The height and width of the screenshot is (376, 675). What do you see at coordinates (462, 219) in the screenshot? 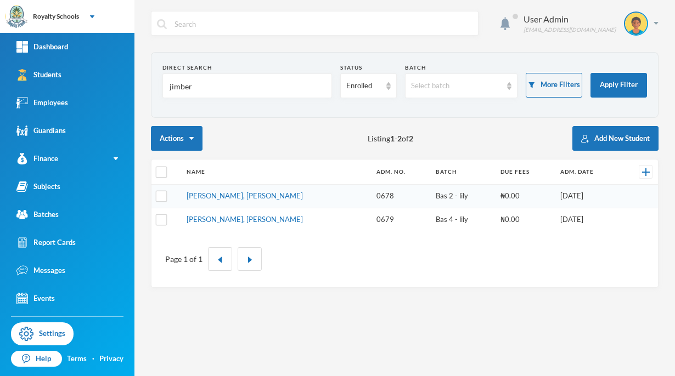
I see `td: Bas 4 - lily` at bounding box center [462, 219].